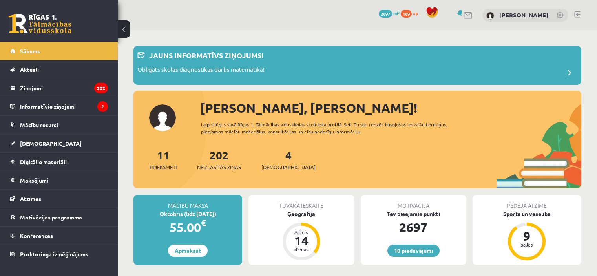 This screenshot has width=597, height=276. What do you see at coordinates (43, 162) in the screenshot?
I see `span: Digitālie materiāli` at bounding box center [43, 162].